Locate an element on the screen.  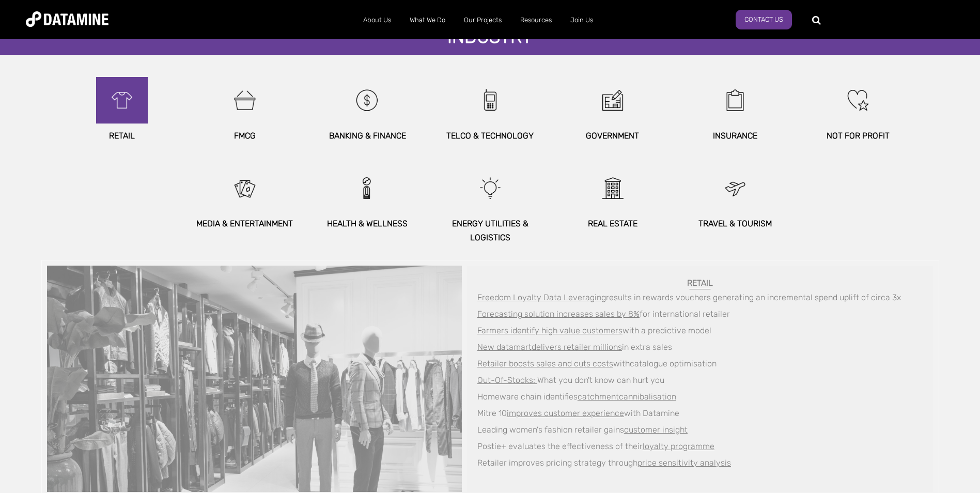
p: HEALTH & WELLNESS is located at coordinates (367, 224).